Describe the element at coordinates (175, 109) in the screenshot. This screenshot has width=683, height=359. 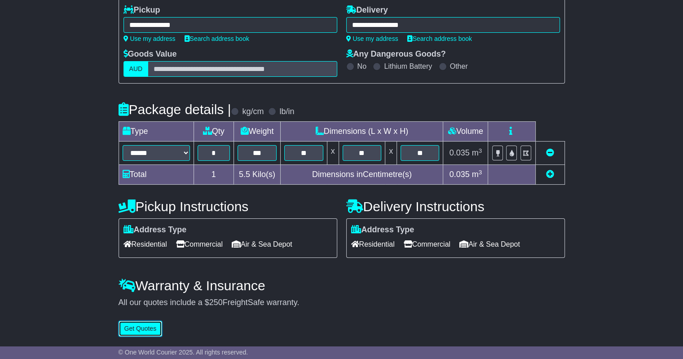
I see `h4: Package details |` at that location.